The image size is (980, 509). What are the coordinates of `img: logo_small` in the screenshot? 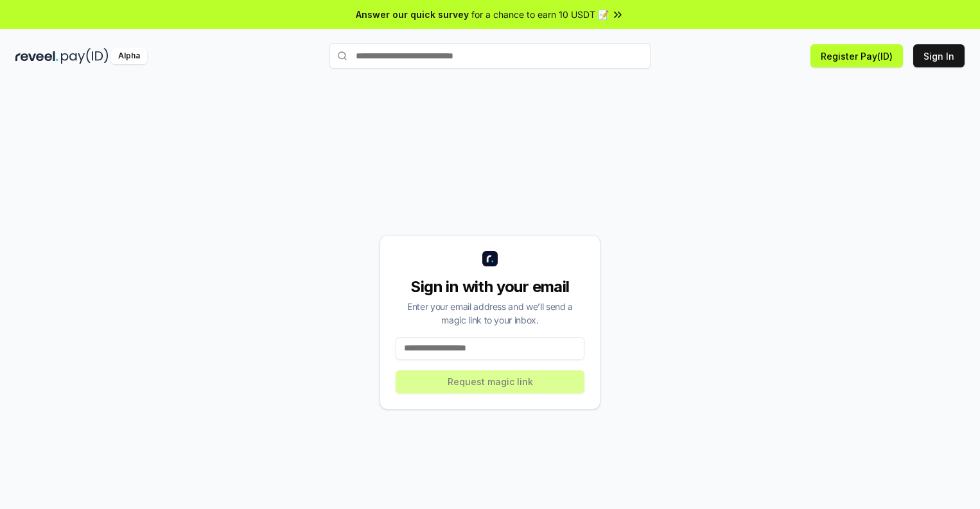 It's located at (490, 259).